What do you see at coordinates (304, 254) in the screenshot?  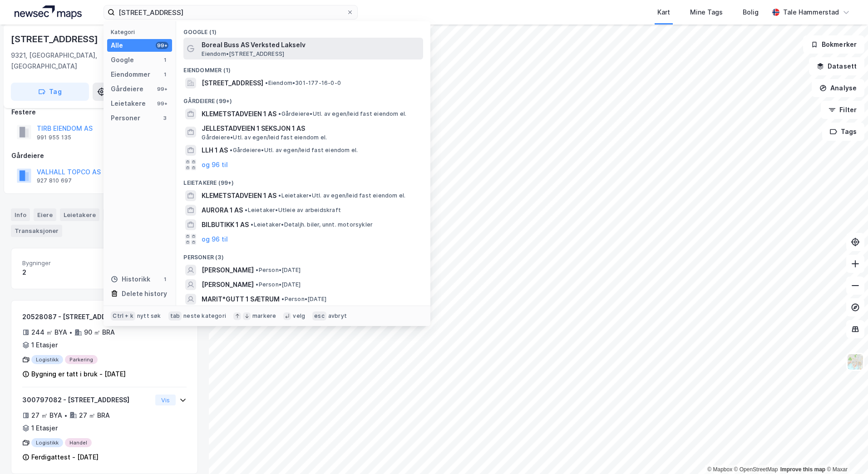 I see `div: Personer (3)` at bounding box center [304, 254].